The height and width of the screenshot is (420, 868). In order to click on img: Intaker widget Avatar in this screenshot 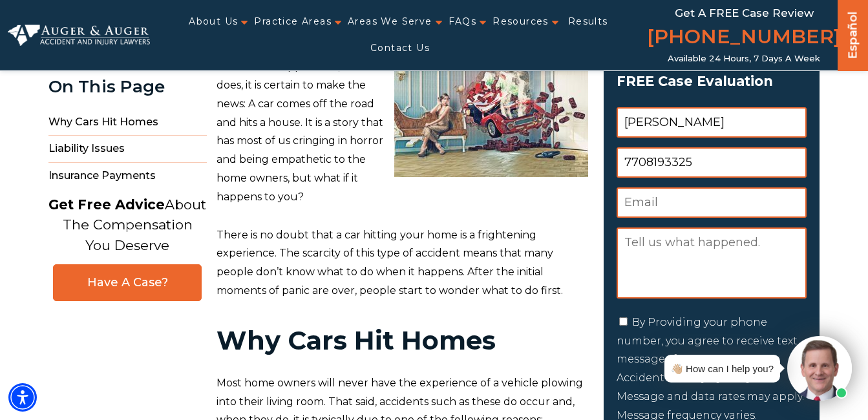, I will do `click(819, 368)`.